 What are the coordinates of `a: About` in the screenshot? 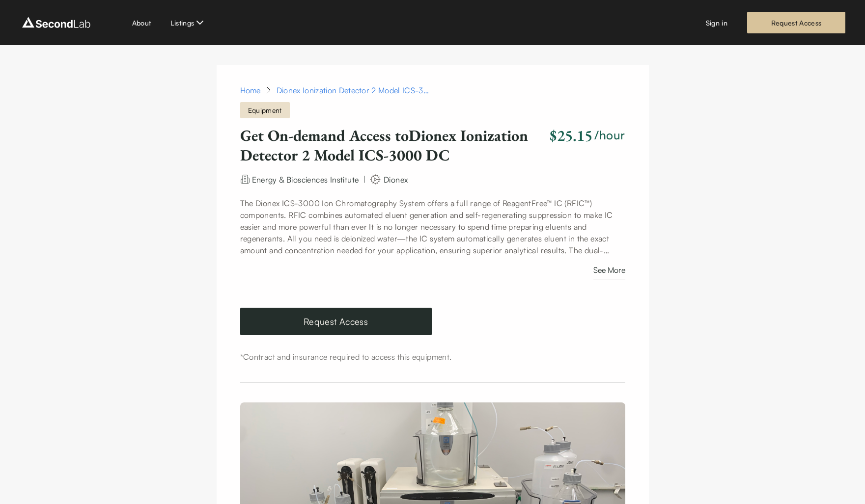 It's located at (142, 23).